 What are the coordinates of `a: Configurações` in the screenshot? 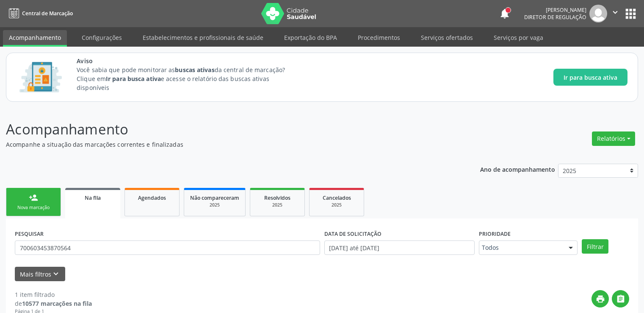 It's located at (102, 38).